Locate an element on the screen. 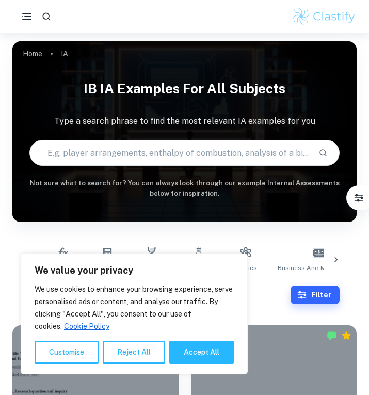  div: Premium is located at coordinates (347, 336).